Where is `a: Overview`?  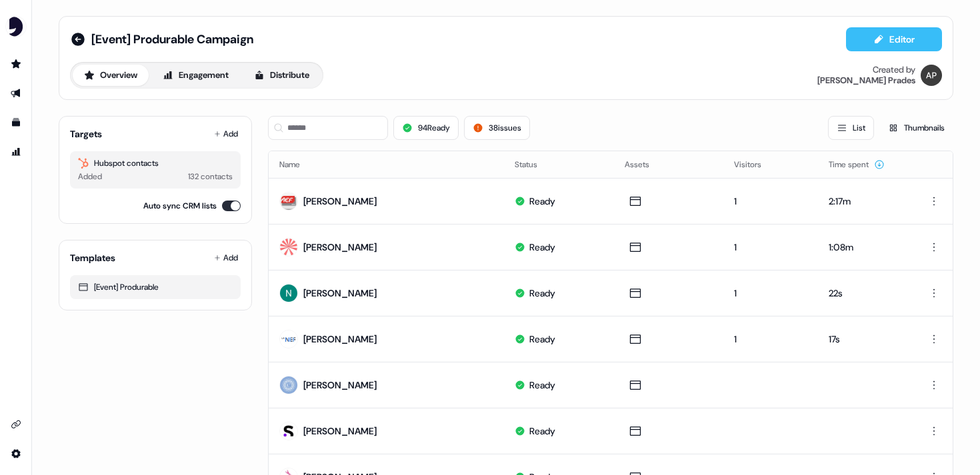
a: Overview is located at coordinates (111, 75).